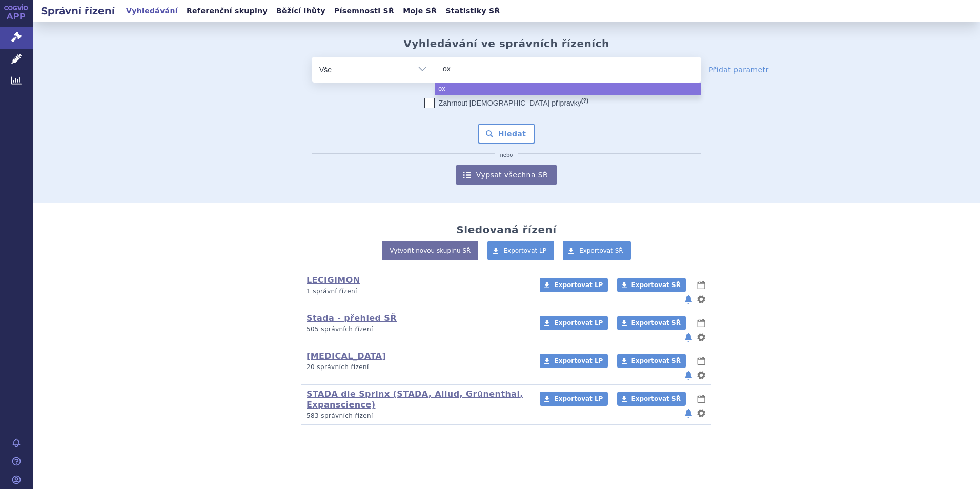 The image size is (980, 489). Describe the element at coordinates (568, 88) in the screenshot. I see `li: ox` at that location.